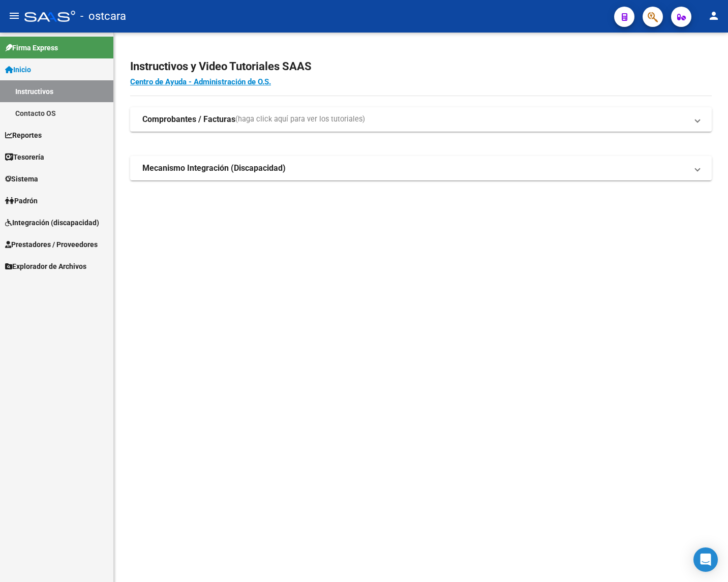 Image resolution: width=728 pixels, height=582 pixels. Describe the element at coordinates (18, 70) in the screenshot. I see `span: Inicio` at that location.